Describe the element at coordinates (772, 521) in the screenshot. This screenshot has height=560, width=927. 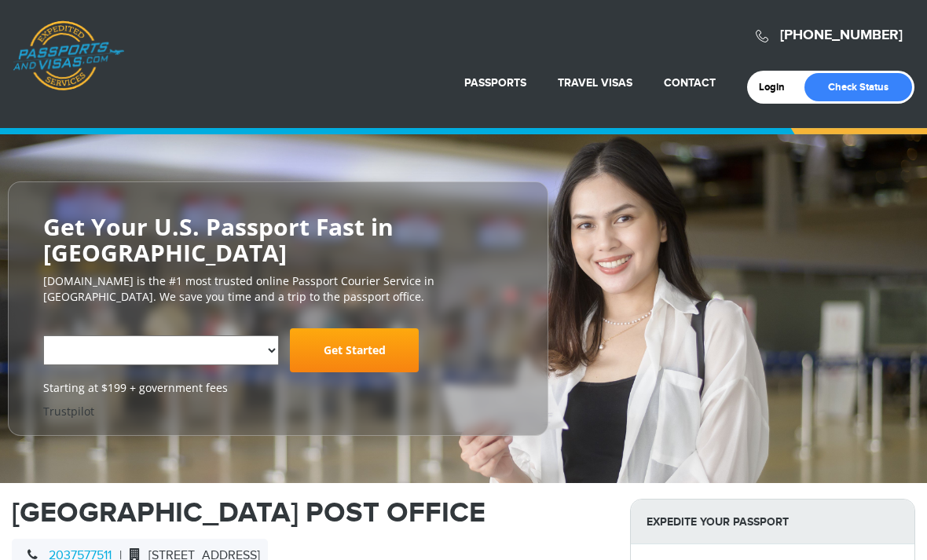
I see `strong: Expedite Your Passport` at that location.